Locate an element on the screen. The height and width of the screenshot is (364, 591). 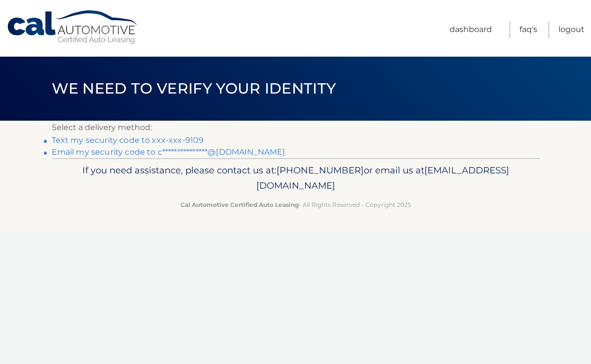
strong: Cal Automotive Certified Auto Leasing is located at coordinates (240, 205).